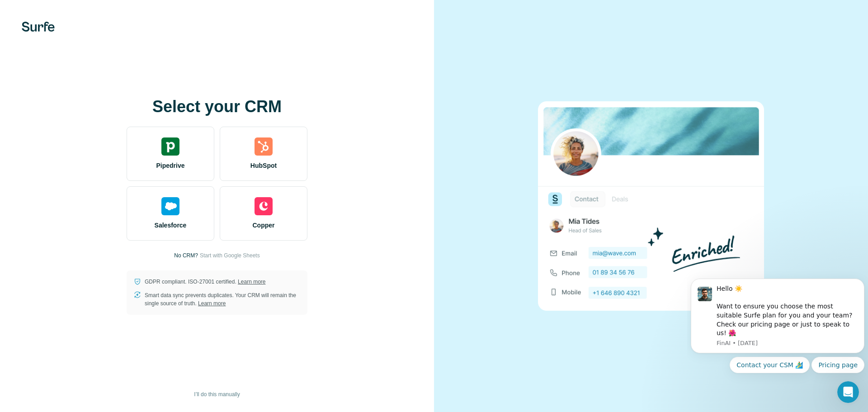 This screenshot has width=868, height=412. Describe the element at coordinates (100, 53) in the screenshot. I see `div: Hello ☀️ Want to ensure you choose the most suitable Surfe plan for you and your team? Check our ...` at that location.